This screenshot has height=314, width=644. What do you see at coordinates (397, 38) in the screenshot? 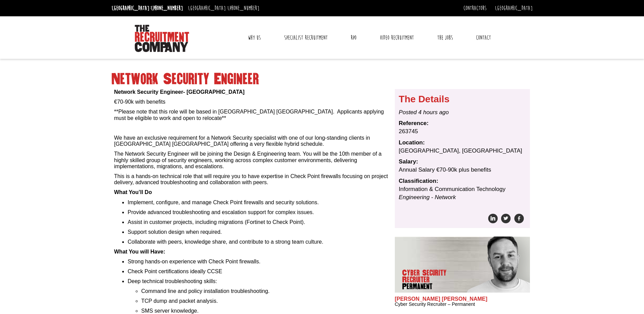
I see `a: Video Recruitment` at bounding box center [397, 38].